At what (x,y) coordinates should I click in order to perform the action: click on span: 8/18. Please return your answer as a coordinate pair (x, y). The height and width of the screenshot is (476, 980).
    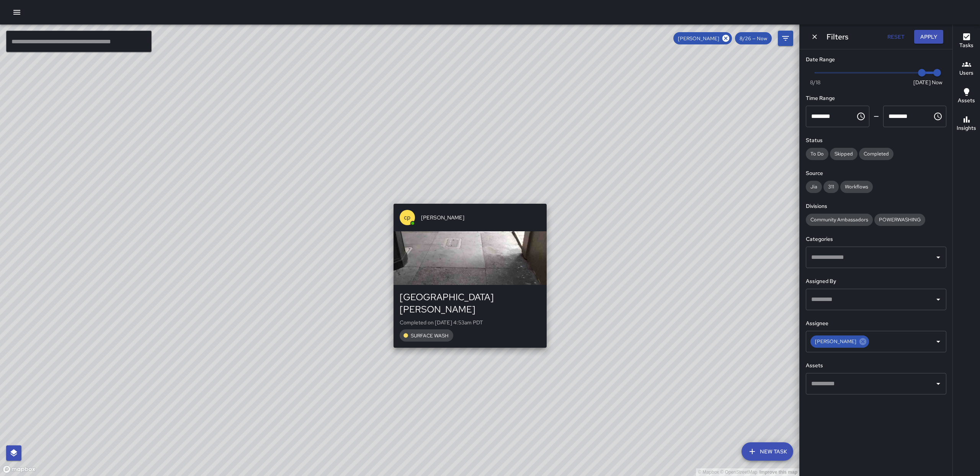
    Looking at the image, I should click on (815, 83).